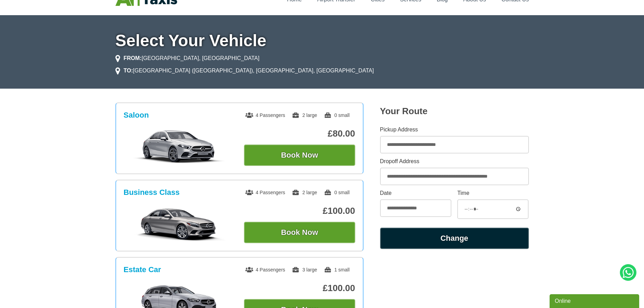 This screenshot has width=644, height=308. What do you see at coordinates (416, 193) in the screenshot?
I see `label: Date` at bounding box center [416, 193].